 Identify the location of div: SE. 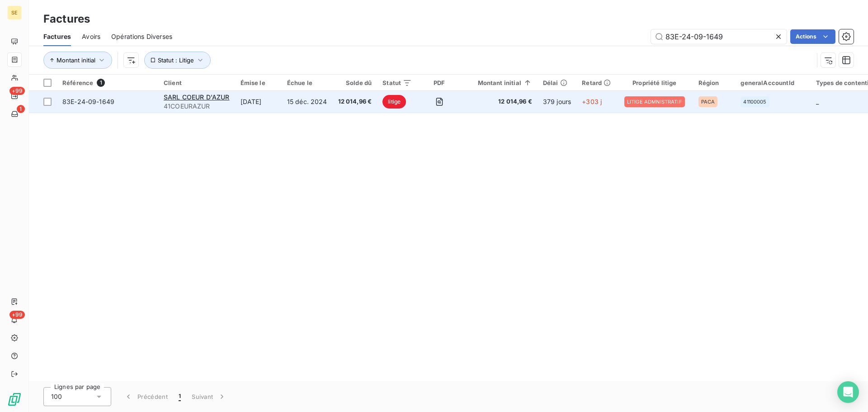
(14, 12).